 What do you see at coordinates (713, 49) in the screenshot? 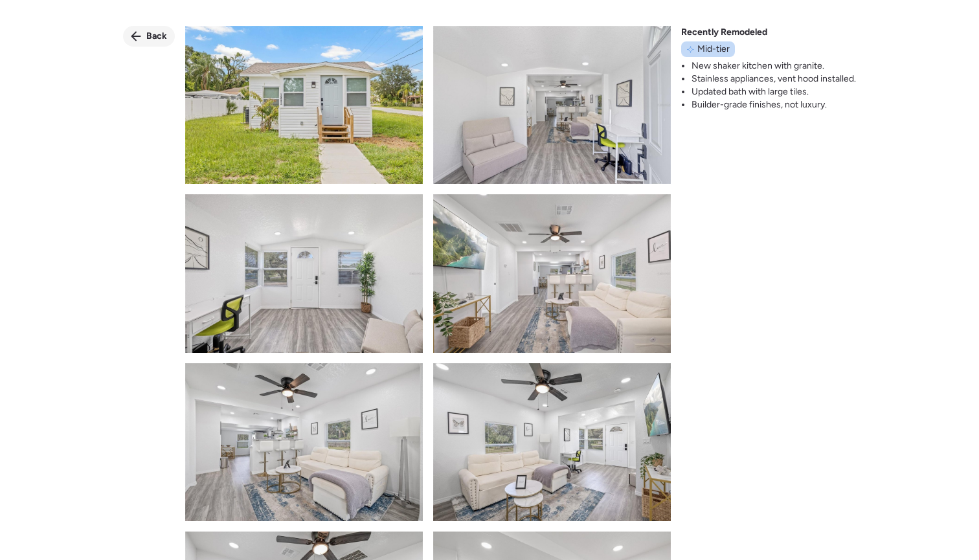
I see `span: Mid-tier` at bounding box center [713, 49].